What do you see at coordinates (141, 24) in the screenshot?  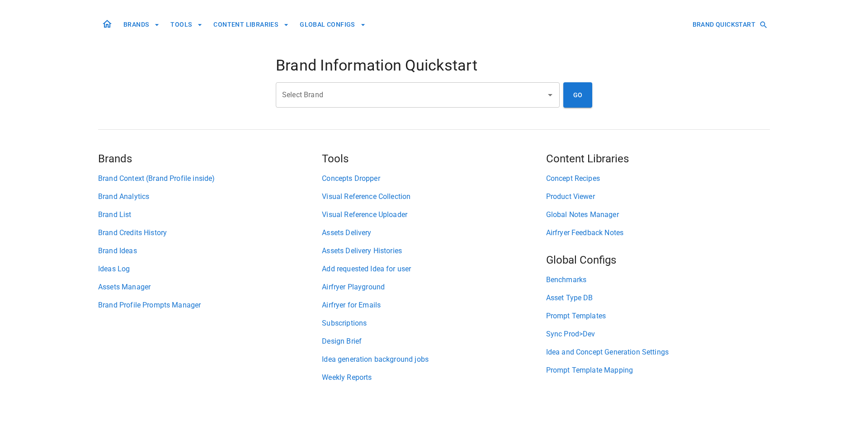 I see `button: BRANDS` at bounding box center [141, 24].